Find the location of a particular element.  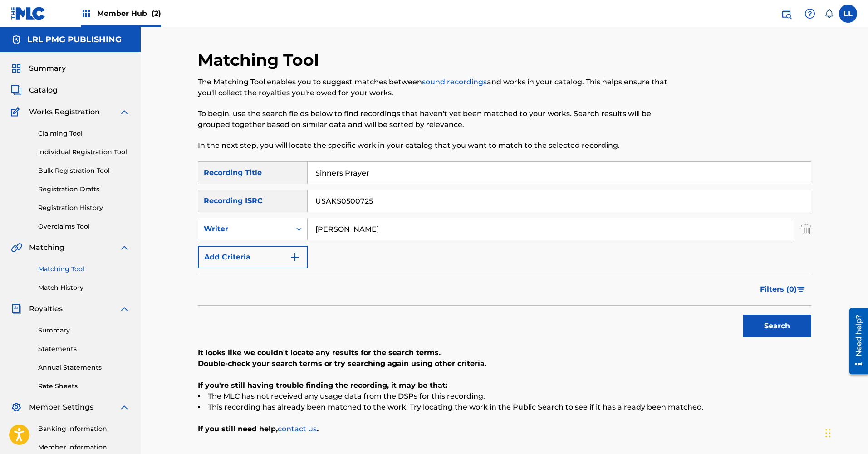

a: CatalogCatalog is located at coordinates (34, 90).